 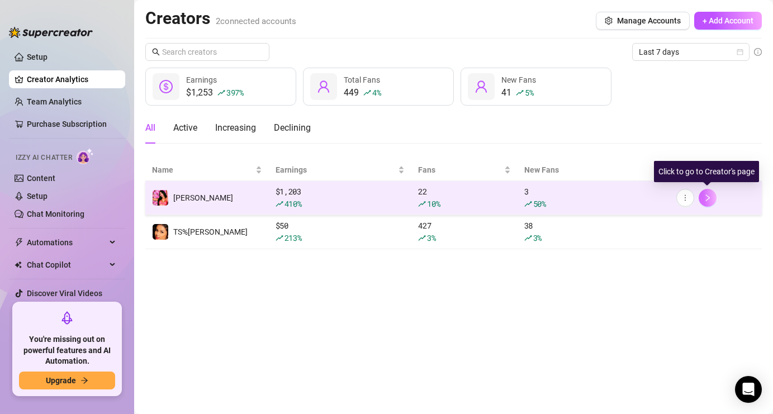 I want to click on span: 397 %, so click(x=235, y=92).